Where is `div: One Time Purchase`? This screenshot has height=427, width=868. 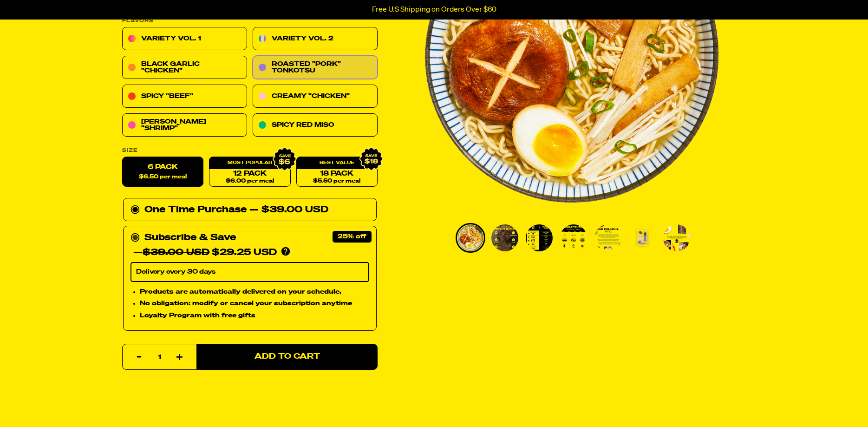 div: One Time Purchase is located at coordinates (250, 210).